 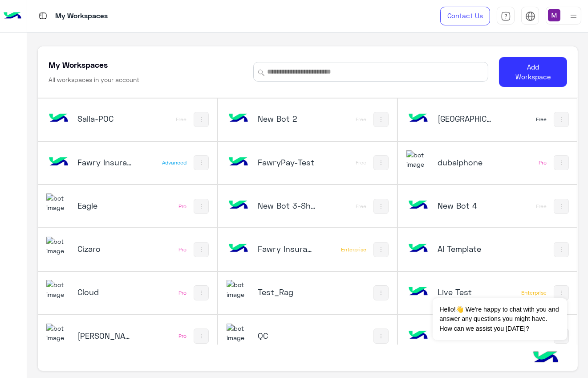 What do you see at coordinates (106, 292) in the screenshot?
I see `h5: Cloud` at bounding box center [106, 292].